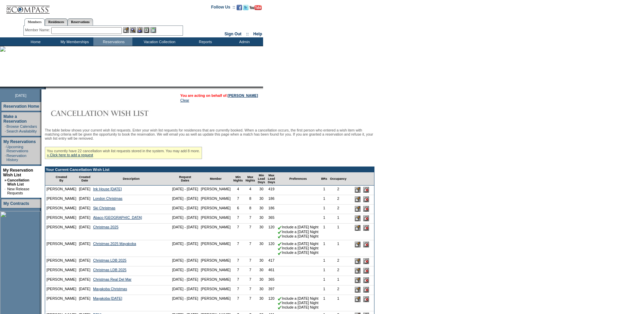 The width and height of the screenshot is (644, 314). I want to click on td: 397, so click(272, 290).